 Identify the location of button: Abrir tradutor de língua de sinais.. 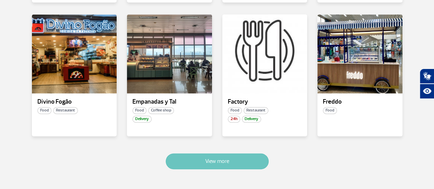
(427, 76).